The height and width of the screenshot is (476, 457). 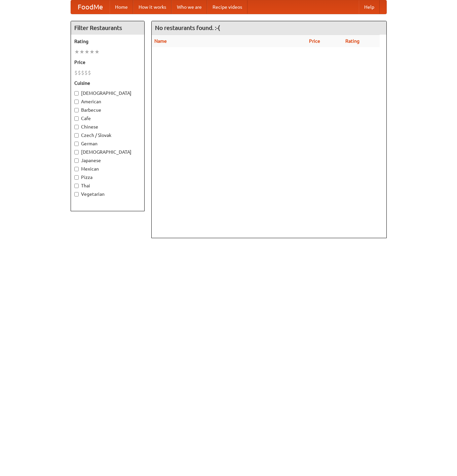 What do you see at coordinates (90, 7) in the screenshot?
I see `a: FoodMe` at bounding box center [90, 7].